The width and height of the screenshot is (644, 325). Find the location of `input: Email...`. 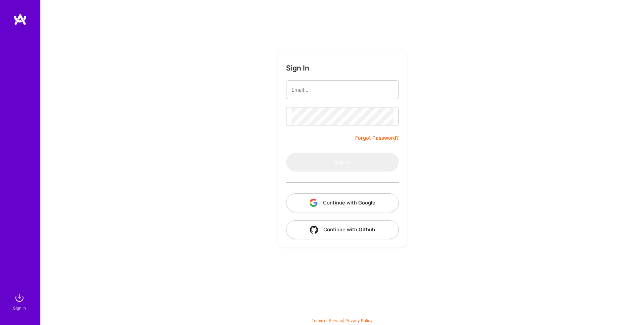

input: Email... is located at coordinates (342, 90).